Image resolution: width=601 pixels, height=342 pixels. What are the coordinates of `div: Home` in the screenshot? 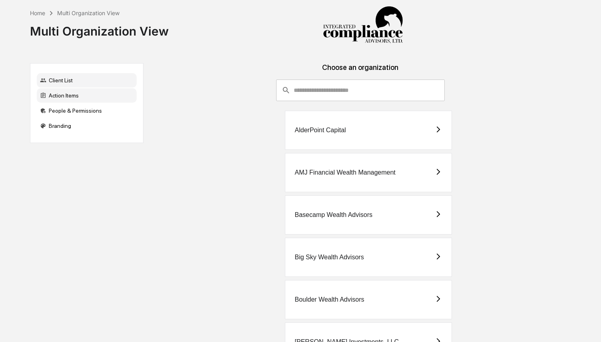 It's located at (38, 13).